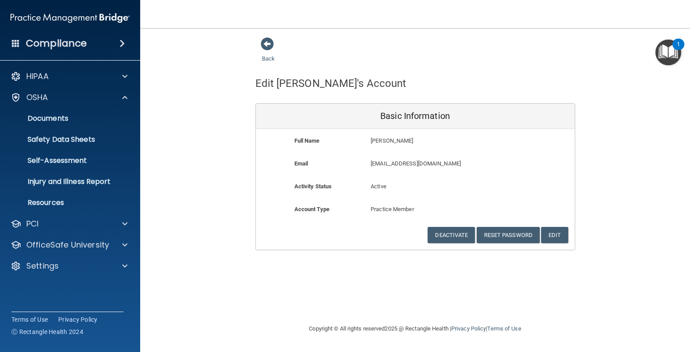  Describe the element at coordinates (679, 50) in the screenshot. I see `div: 1` at that location.